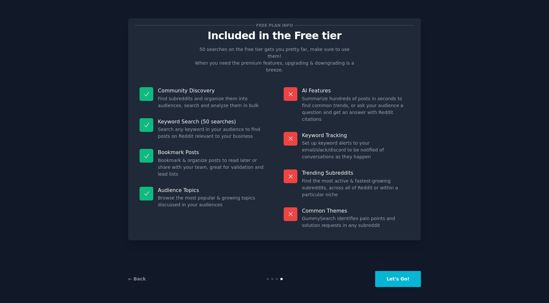  I want to click on p: Community Discovery, so click(211, 90).